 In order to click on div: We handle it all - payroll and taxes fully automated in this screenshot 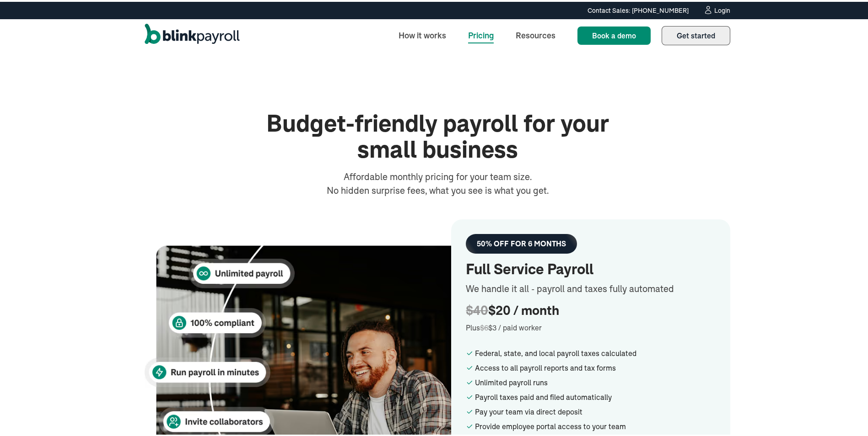, I will do `click(591, 288)`.